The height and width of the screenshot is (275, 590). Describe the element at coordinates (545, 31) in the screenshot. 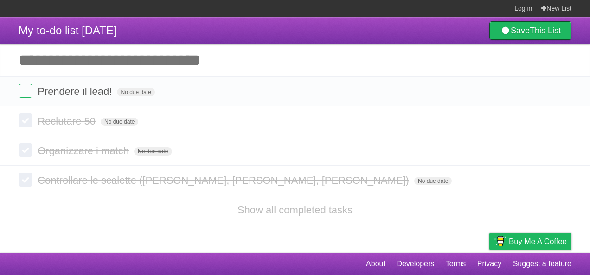

I see `b: This List` at that location.